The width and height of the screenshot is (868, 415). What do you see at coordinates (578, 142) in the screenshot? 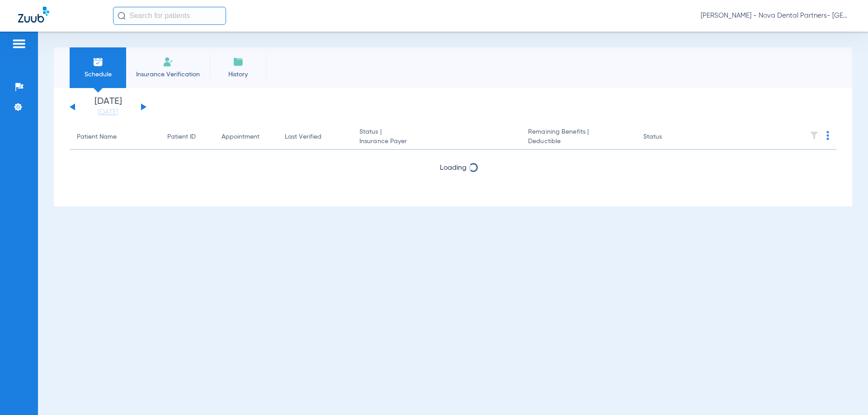
I see `span: Deductible` at bounding box center [578, 142].